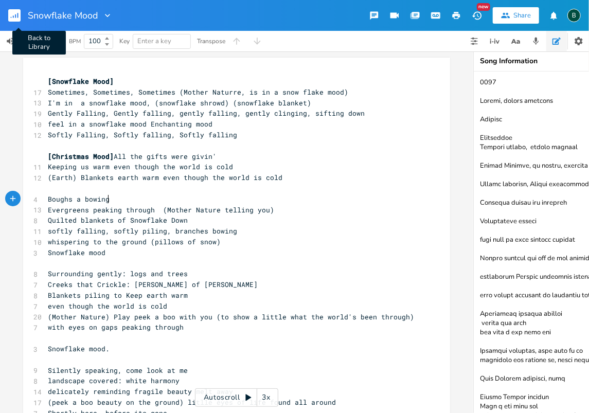  I want to click on div: BruCe, so click(574, 15).